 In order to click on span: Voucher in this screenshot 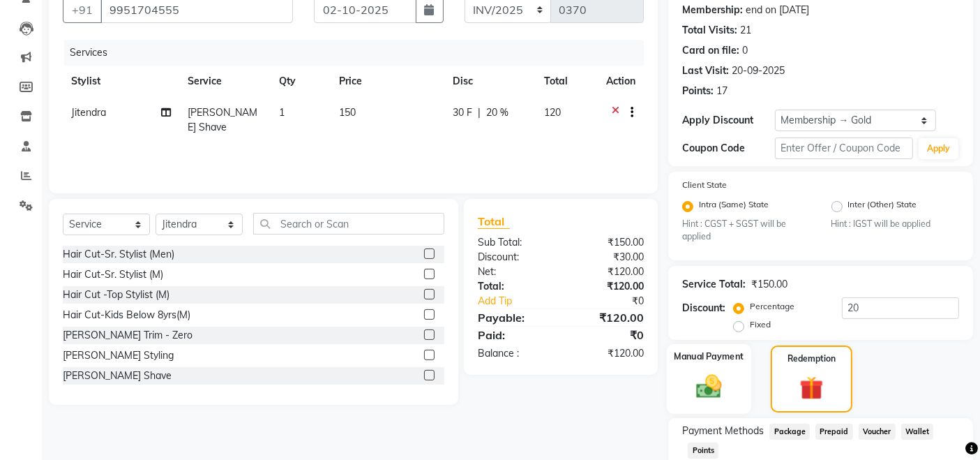, I will do `click(877, 431)`.